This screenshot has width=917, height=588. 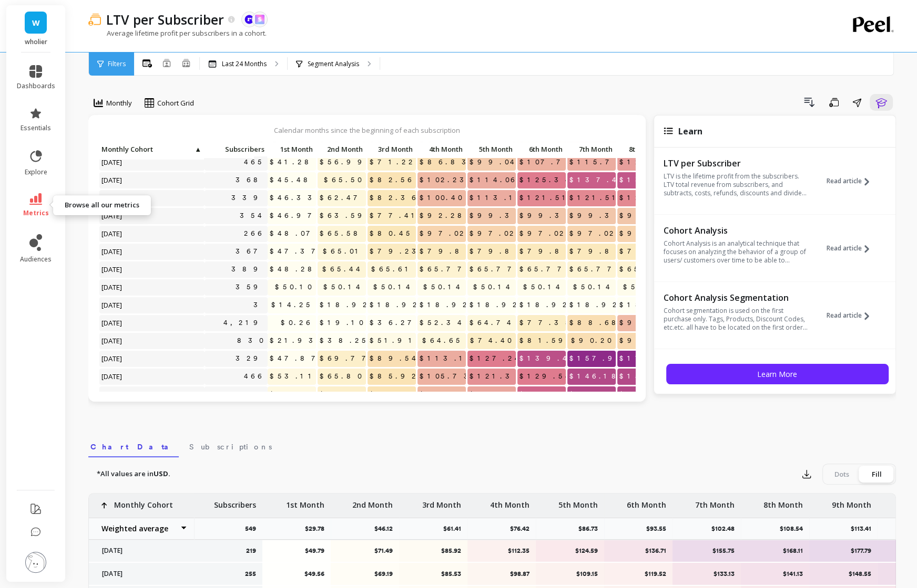 What do you see at coordinates (843, 551) in the screenshot?
I see `p: $177.79` at bounding box center [843, 551].